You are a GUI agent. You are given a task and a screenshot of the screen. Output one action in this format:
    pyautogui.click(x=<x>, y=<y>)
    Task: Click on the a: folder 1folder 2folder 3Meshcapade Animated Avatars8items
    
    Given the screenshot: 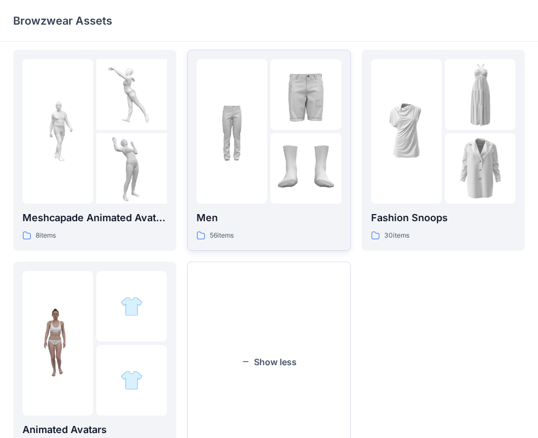 What is the action you would take?
    pyautogui.click(x=95, y=150)
    